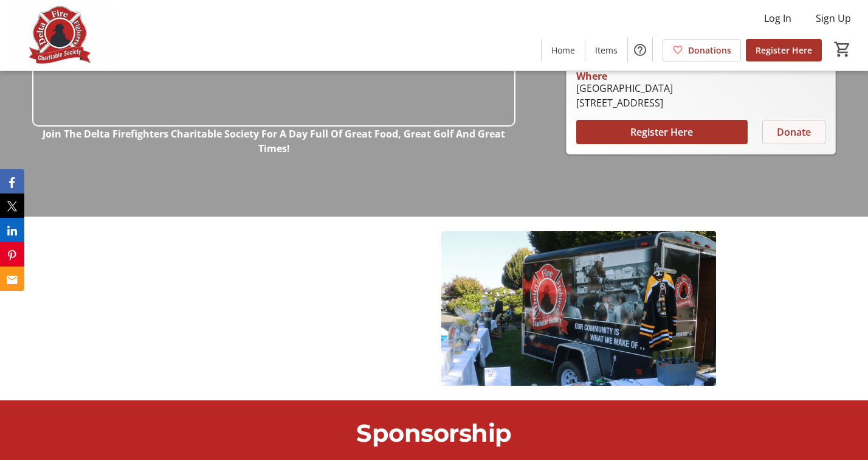  I want to click on a: Register Here, so click(784, 50).